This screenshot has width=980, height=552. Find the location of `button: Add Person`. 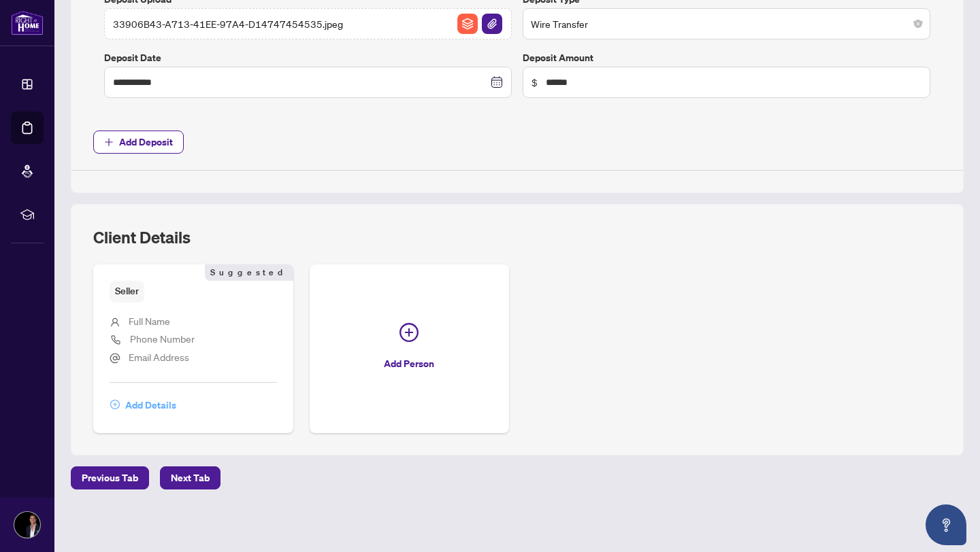

button: Add Person is located at coordinates (410, 348).